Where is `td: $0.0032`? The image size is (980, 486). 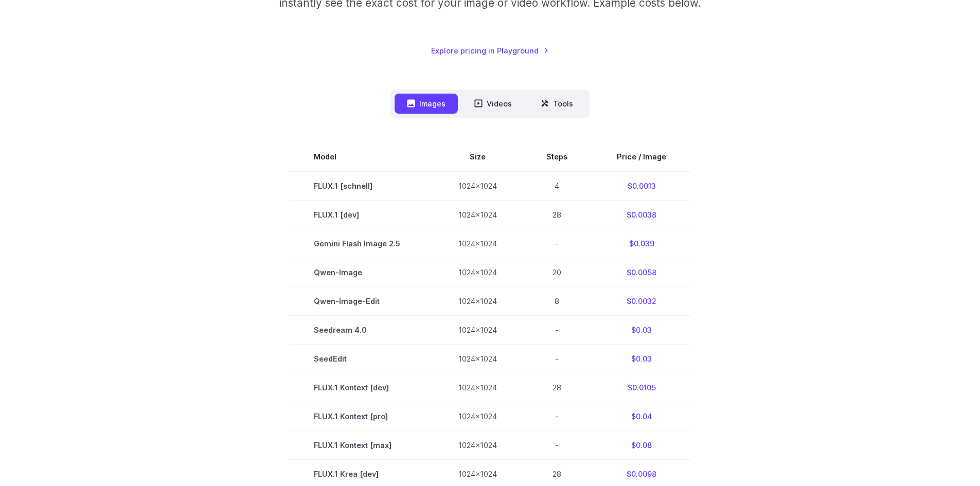 td: $0.0032 is located at coordinates (641, 301).